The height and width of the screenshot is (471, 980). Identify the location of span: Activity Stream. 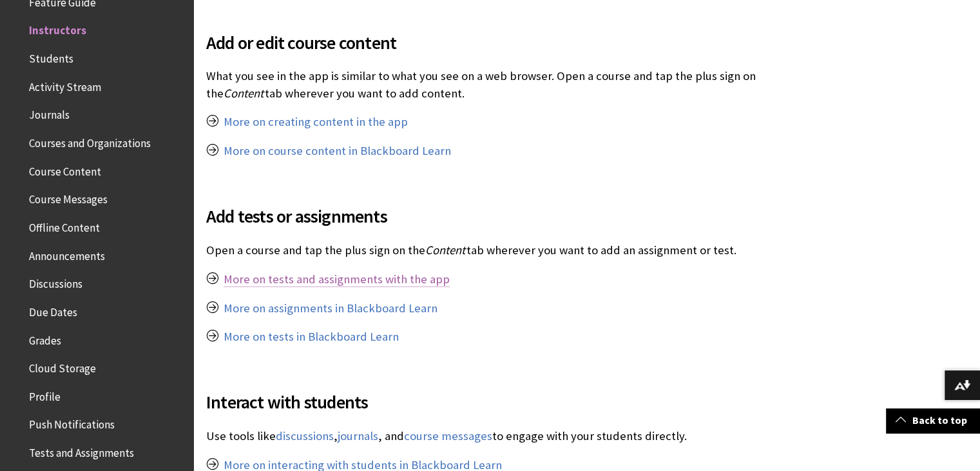
(65, 85).